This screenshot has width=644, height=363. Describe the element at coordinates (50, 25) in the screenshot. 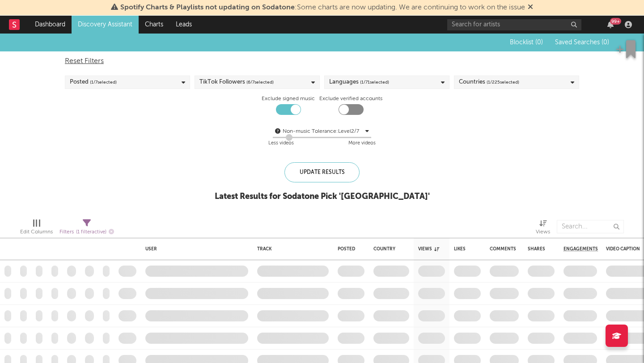

I see `a: Dashboard` at that location.